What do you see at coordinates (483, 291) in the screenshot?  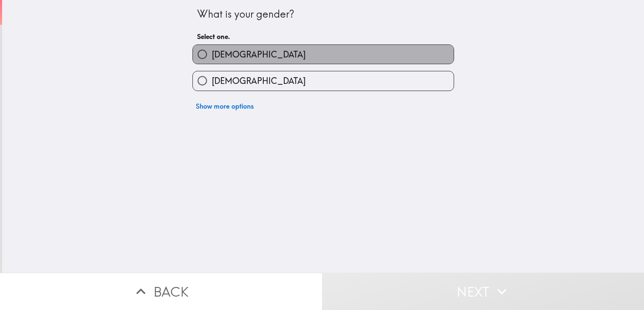 I see `button: Next` at bounding box center [483, 291].